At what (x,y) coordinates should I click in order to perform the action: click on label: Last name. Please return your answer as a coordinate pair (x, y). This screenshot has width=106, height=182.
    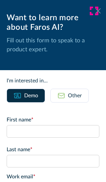
    Looking at the image, I should click on (53, 150).